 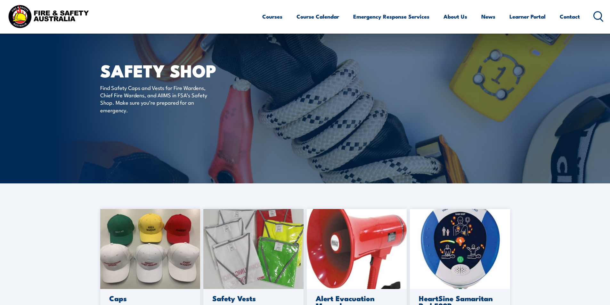 I want to click on img: 500.jpg, so click(x=460, y=249).